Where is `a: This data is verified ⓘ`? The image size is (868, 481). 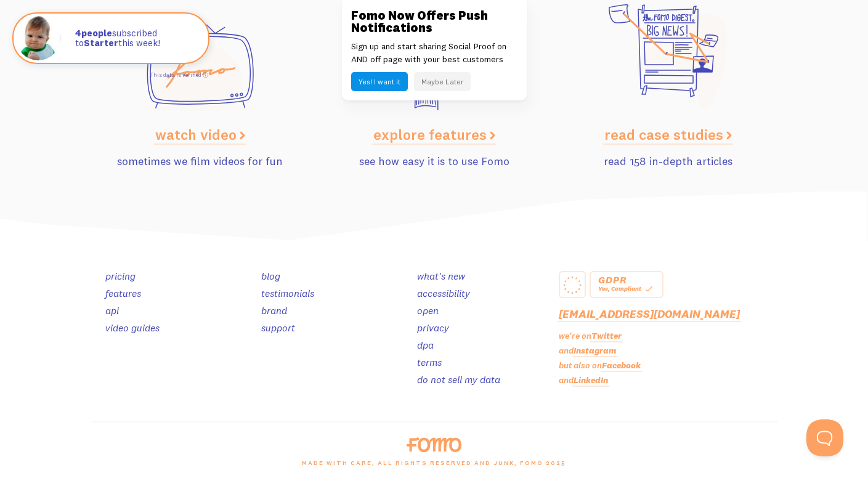 a: This data is verified ⓘ is located at coordinates (179, 74).